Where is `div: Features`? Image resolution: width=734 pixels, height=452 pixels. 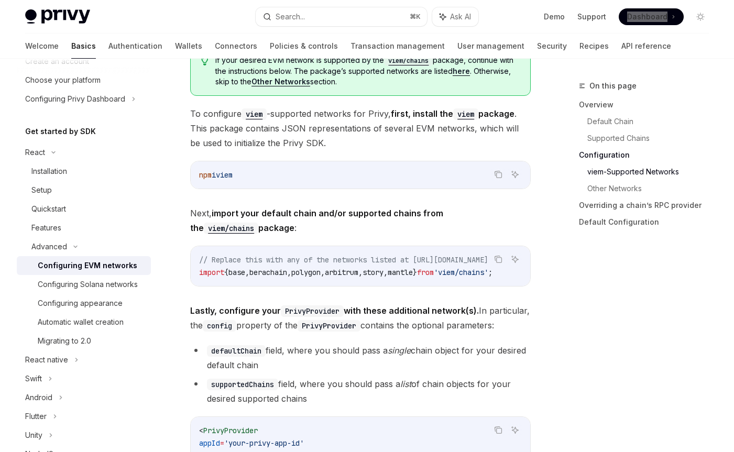 div: Features is located at coordinates (46, 228).